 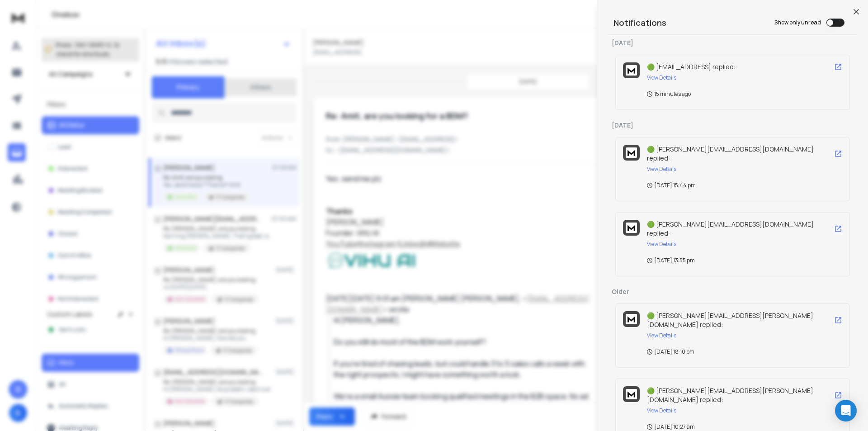 What do you see at coordinates (846, 410) in the screenshot?
I see `div: Open Intercom Messenger` at bounding box center [846, 410].